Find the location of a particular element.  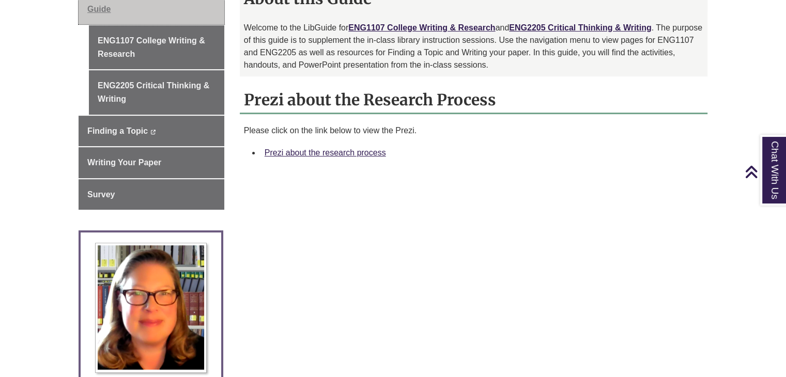

img: Profile Photo is located at coordinates (151, 308).